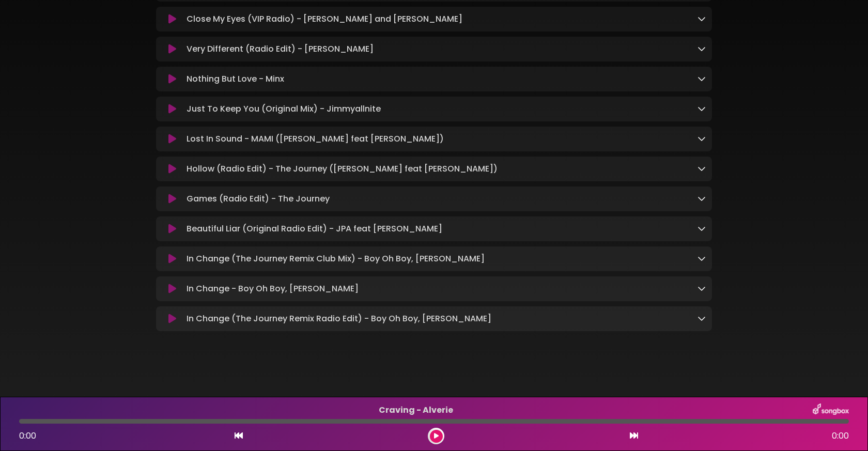 The image size is (868, 451). I want to click on p: Games (Radio Edit) - The Journey, so click(442, 199).